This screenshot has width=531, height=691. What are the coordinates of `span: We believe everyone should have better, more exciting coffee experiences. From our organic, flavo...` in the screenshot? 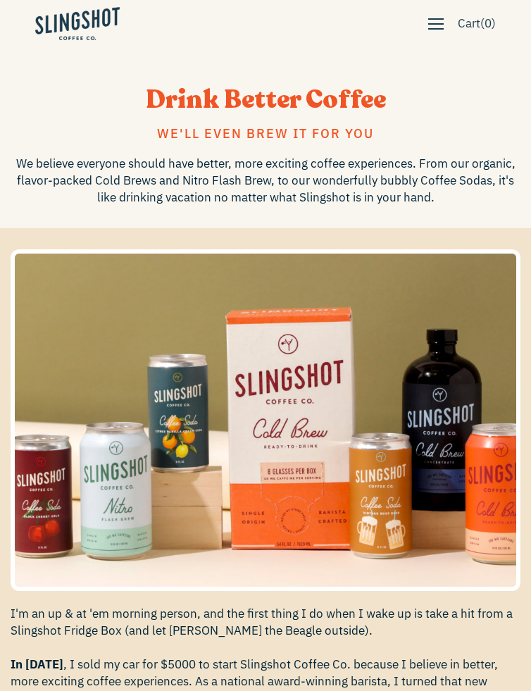 It's located at (265, 180).